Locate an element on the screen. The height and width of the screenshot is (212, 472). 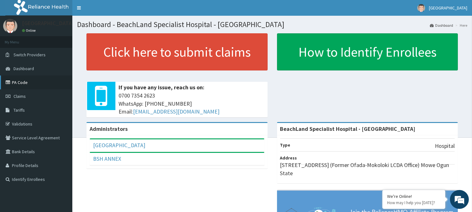
p: How may I help you today? is located at coordinates (414, 203).